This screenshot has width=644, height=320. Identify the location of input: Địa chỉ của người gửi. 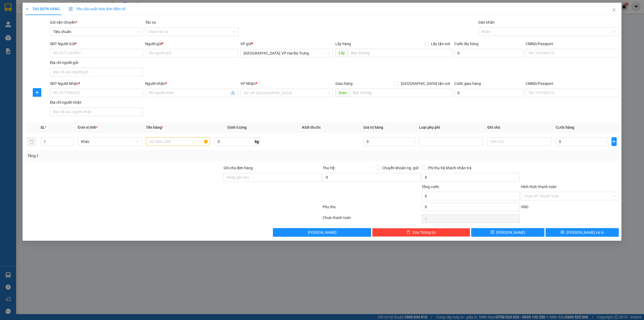
(97, 72).